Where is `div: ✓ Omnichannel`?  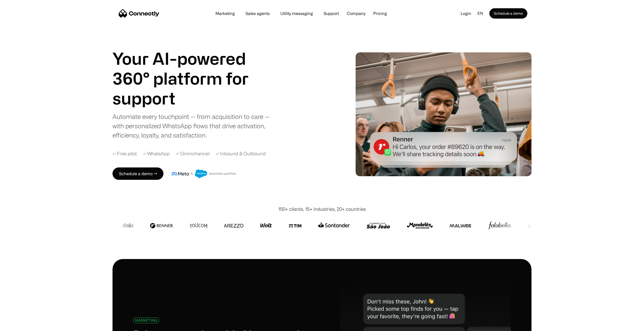
div: ✓ Omnichannel is located at coordinates (193, 154).